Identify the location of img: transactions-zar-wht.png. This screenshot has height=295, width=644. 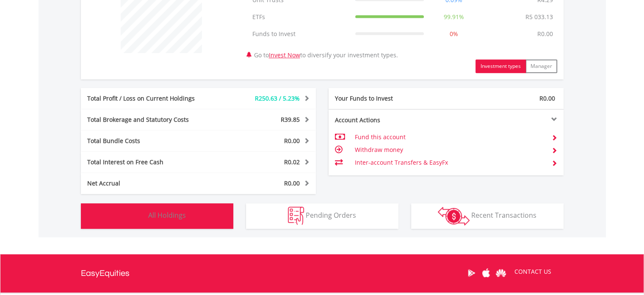
(454, 216).